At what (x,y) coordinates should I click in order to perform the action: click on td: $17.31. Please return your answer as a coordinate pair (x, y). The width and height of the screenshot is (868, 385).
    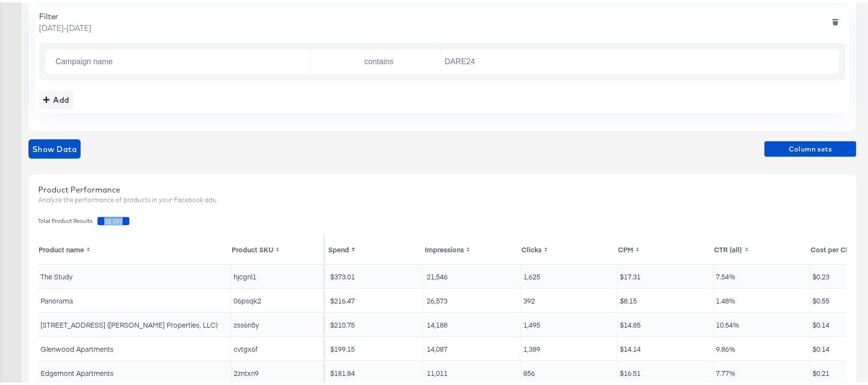
    Looking at the image, I should click on (665, 274).